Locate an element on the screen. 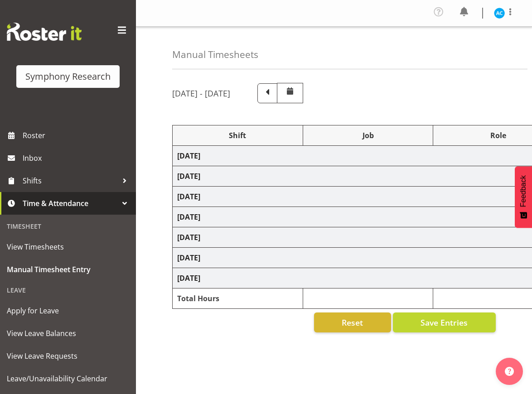 The width and height of the screenshot is (532, 394). div: Symphony Research is located at coordinates (68, 77).